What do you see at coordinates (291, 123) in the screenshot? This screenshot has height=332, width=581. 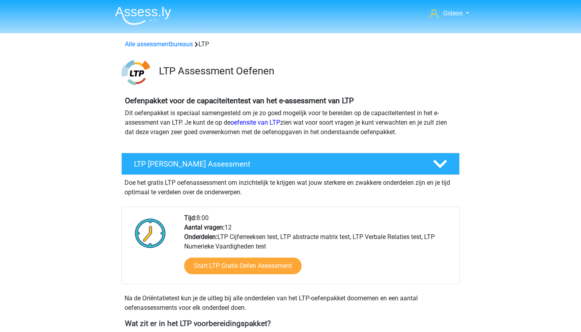 I see `p: Dit oefenpakket is speciaal samengesteld om je zo goed mogelijk voor te bereiden op de capaciteit...` at bounding box center [291, 123].